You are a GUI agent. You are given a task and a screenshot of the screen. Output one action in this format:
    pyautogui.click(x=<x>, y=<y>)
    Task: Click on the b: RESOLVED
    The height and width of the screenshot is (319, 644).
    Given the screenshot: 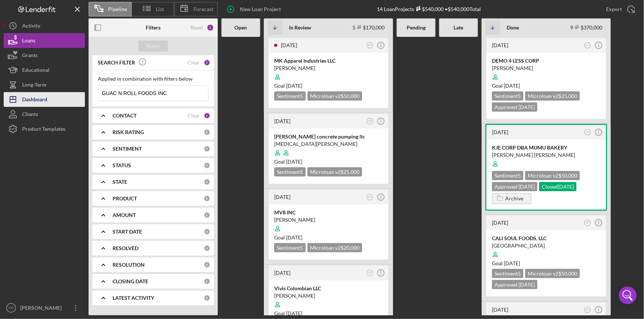 What is the action you would take?
    pyautogui.click(x=126, y=248)
    